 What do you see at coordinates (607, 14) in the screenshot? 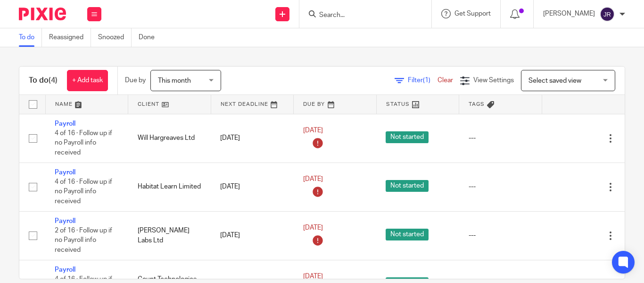
I see `img: svg%3E` at bounding box center [607, 14].